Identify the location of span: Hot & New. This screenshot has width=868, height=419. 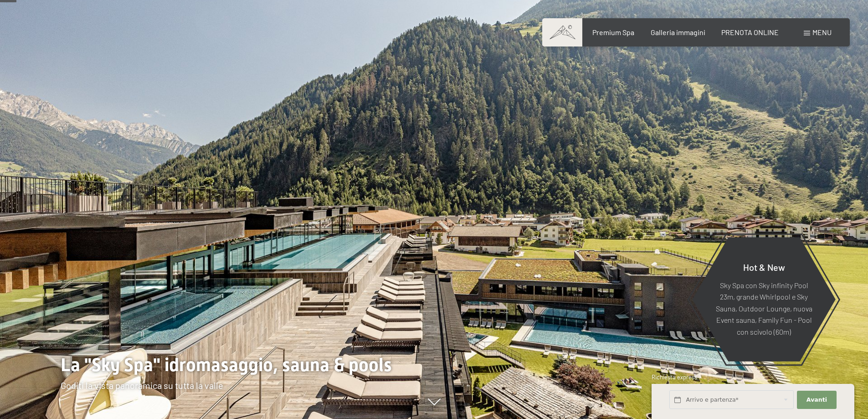
(764, 266).